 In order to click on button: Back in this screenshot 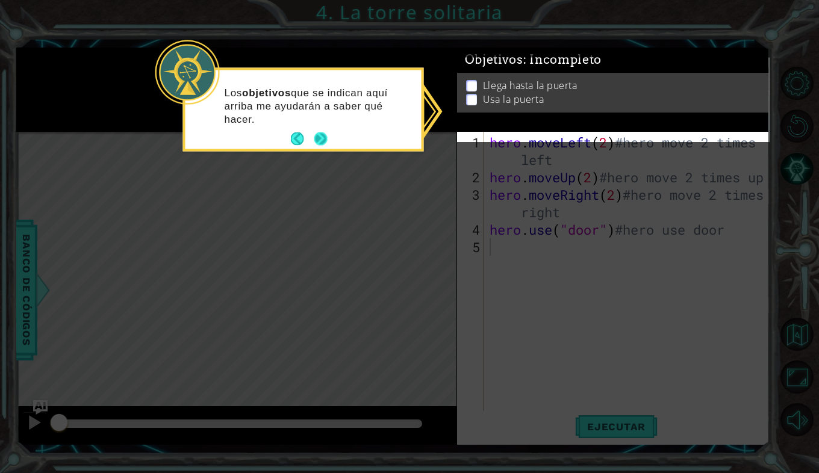, I will do `click(302, 139)`.